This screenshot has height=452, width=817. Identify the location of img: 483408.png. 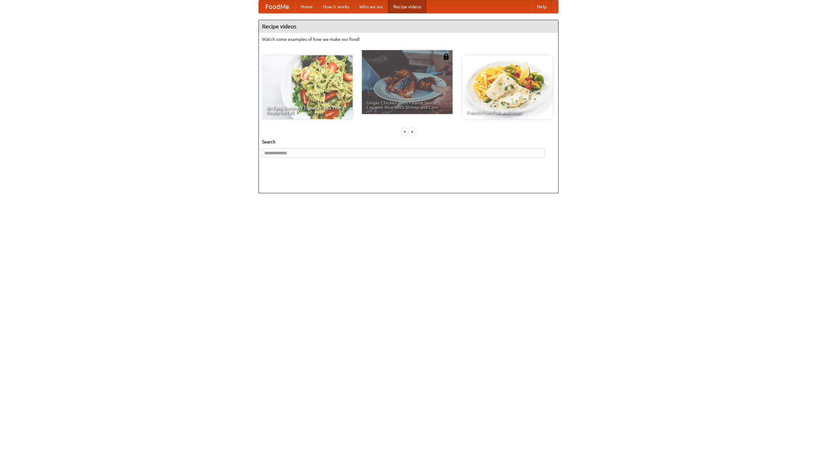
(446, 57).